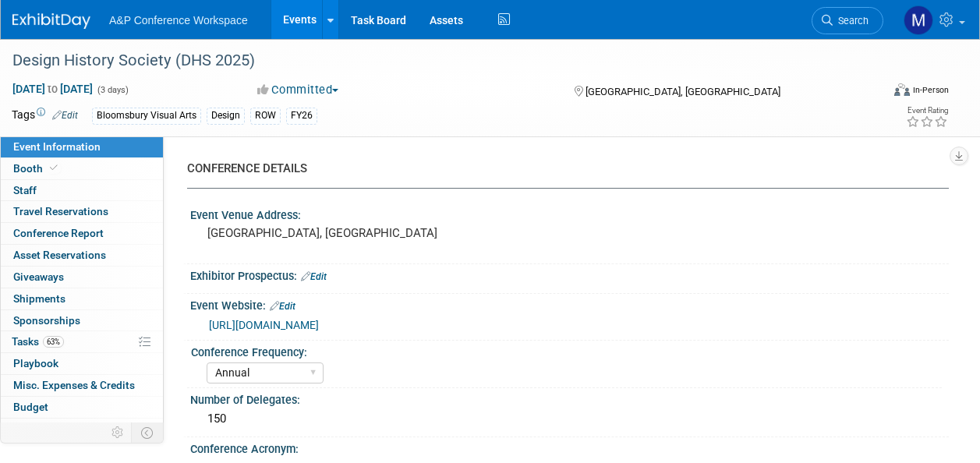 This screenshot has width=980, height=463. Describe the element at coordinates (927, 110) in the screenshot. I see `div: Event Rating` at that location.